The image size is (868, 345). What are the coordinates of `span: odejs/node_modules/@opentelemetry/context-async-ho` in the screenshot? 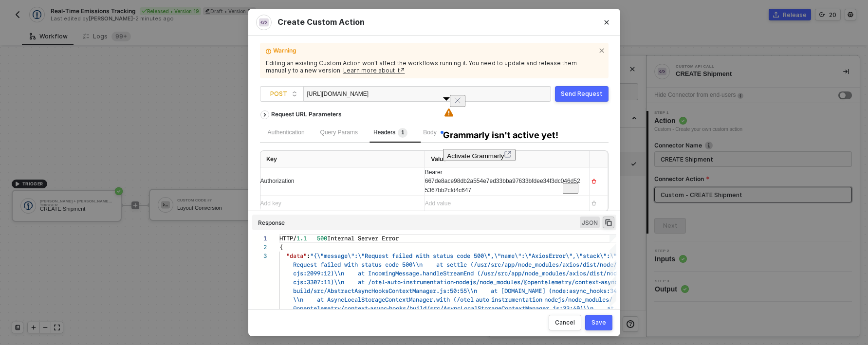 It's located at (542, 282).